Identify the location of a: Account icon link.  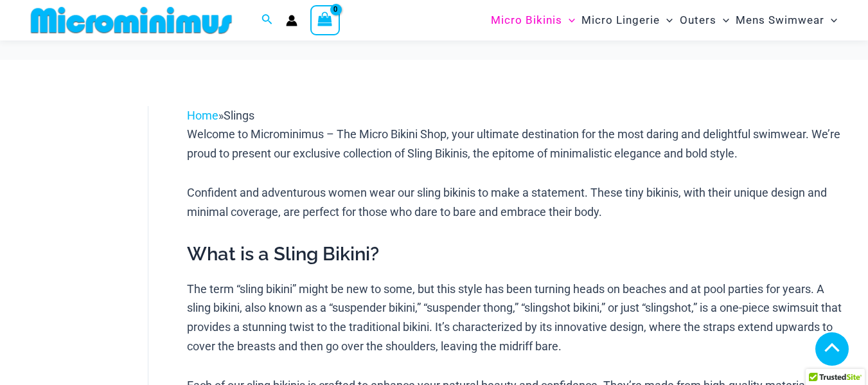
(292, 21).